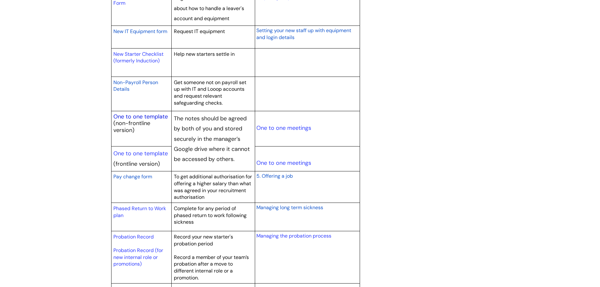 The width and height of the screenshot is (600, 287). What do you see at coordinates (203, 240) in the screenshot?
I see `span: Record your new starter's probation period` at bounding box center [203, 240].